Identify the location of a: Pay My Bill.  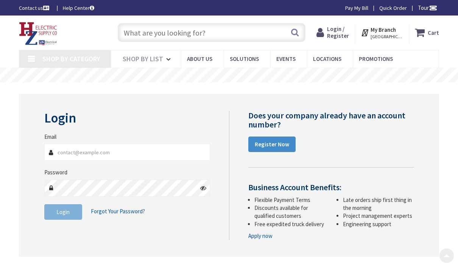
(356, 8).